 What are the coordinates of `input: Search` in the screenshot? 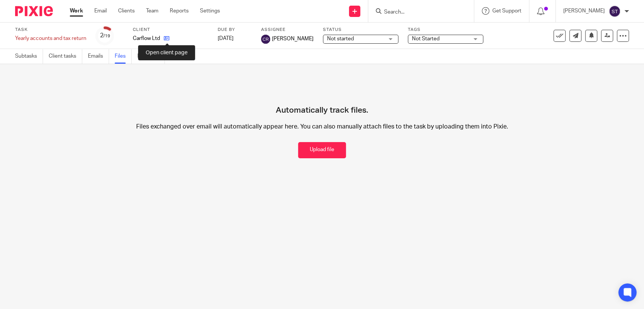 It's located at (417, 12).